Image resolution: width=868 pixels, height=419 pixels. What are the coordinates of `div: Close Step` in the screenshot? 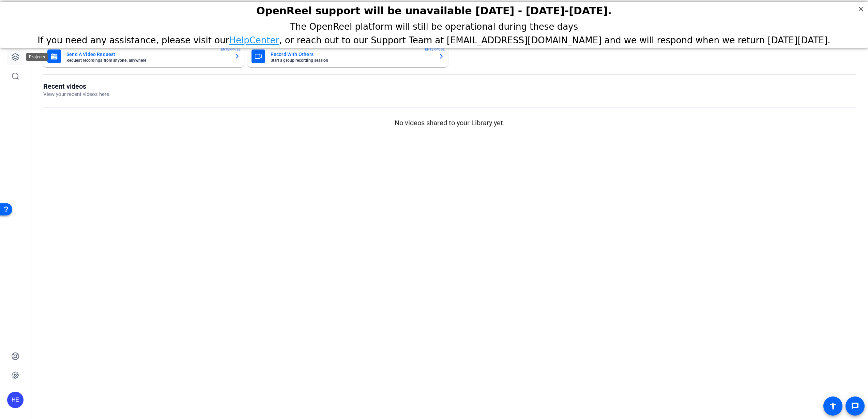 It's located at (861, 7).